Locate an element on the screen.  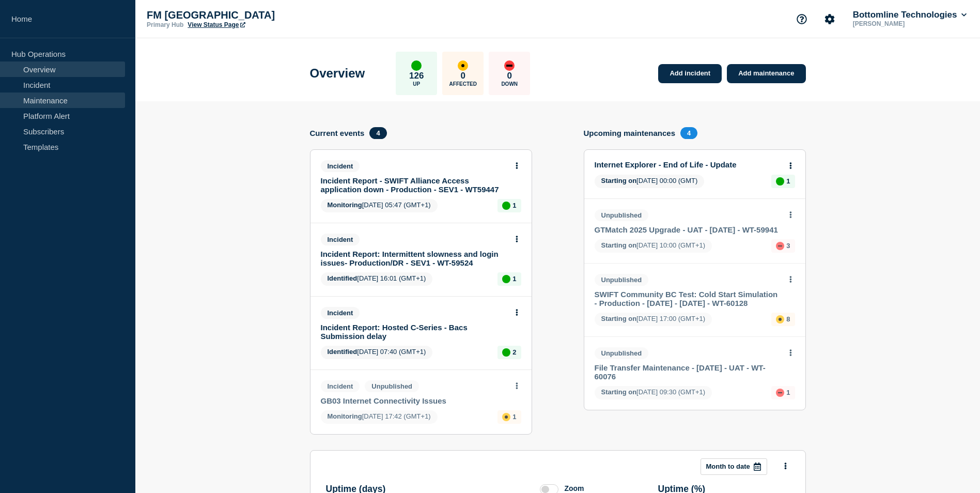
p: 126 is located at coordinates (416, 76).